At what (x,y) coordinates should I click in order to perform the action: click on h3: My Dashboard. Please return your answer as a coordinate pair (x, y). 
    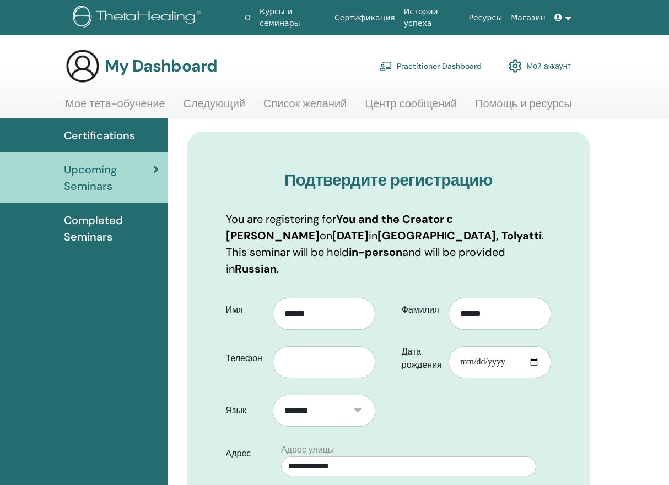
    Looking at the image, I should click on (161, 66).